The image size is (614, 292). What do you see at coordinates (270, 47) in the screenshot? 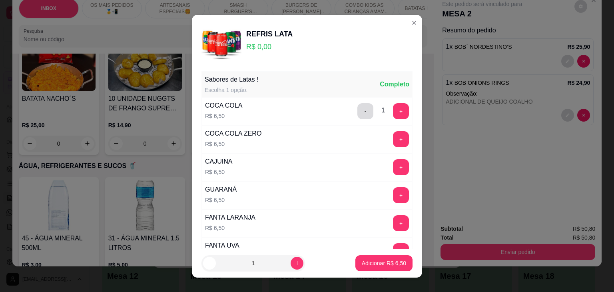
I see `p: R$ 0,00` at bounding box center [270, 47].